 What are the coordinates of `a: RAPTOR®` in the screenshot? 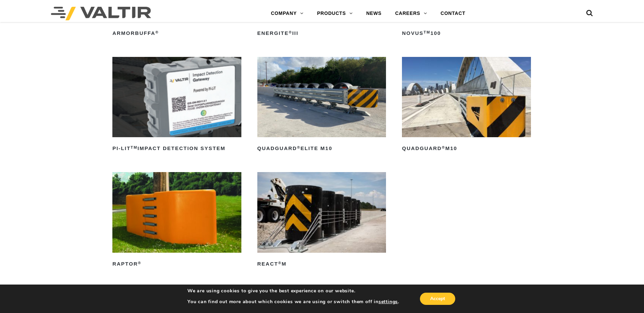 It's located at (177, 221).